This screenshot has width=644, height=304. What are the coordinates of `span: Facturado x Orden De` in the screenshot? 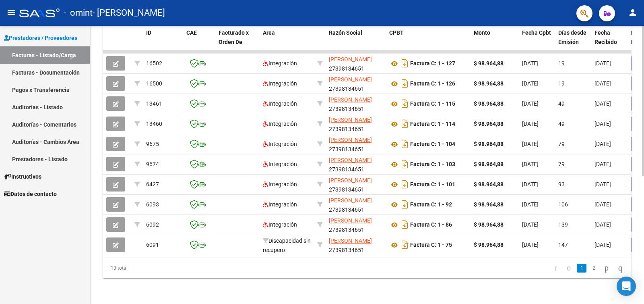 It's located at (233, 37).